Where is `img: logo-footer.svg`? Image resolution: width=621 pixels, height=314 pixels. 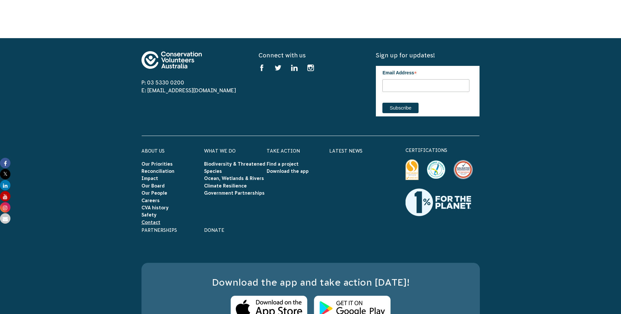 img: logo-footer.svg is located at coordinates (172, 60).